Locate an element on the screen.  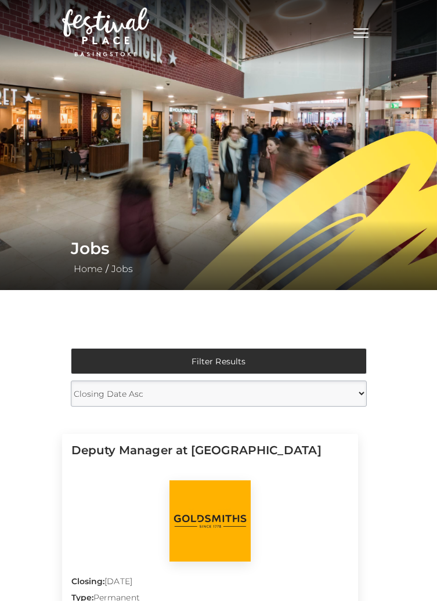
img: Goldsmiths is located at coordinates (210, 521).